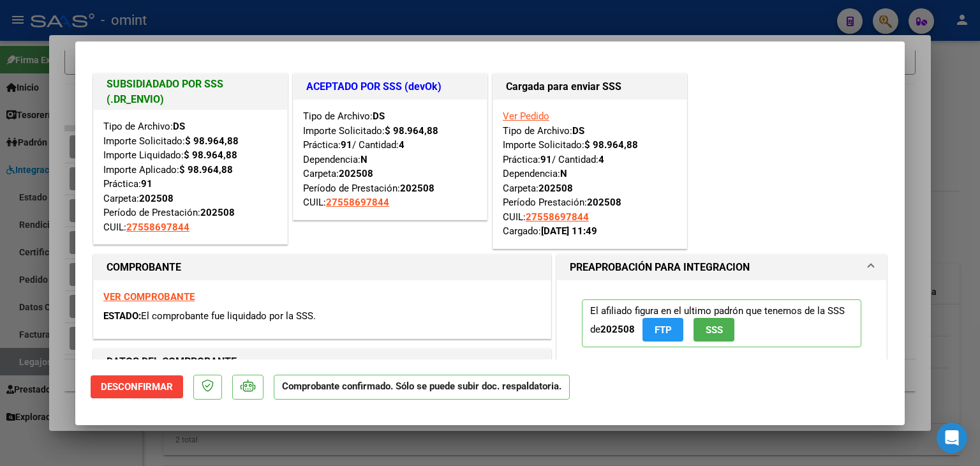 This screenshot has height=466, width=980. I want to click on p: El afiliado figura en el ultimo padrón que tenemos de la SSS de, so click(722, 323).